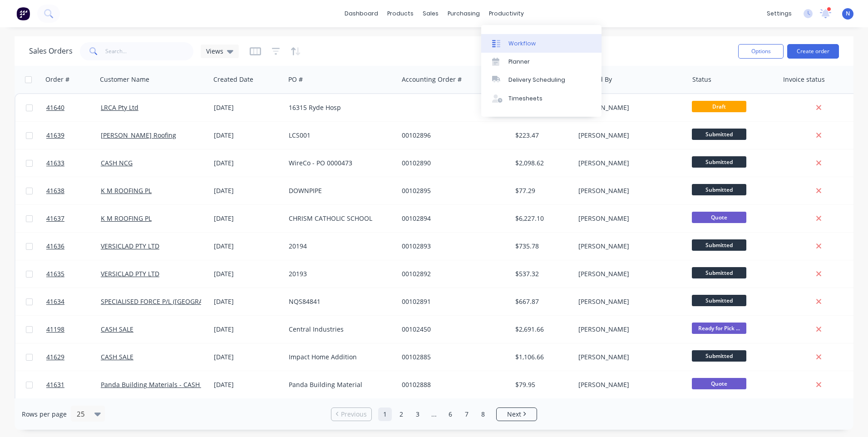  Describe the element at coordinates (119, 107) in the screenshot. I see `a: LRCA Pty Ltd` at that location.